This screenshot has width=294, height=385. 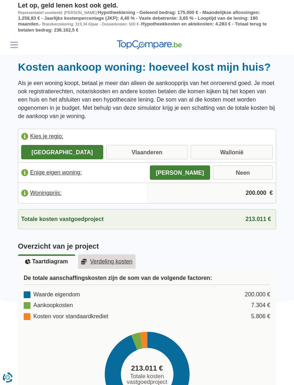 I want to click on div: Aankoopkosten, so click(x=48, y=305).